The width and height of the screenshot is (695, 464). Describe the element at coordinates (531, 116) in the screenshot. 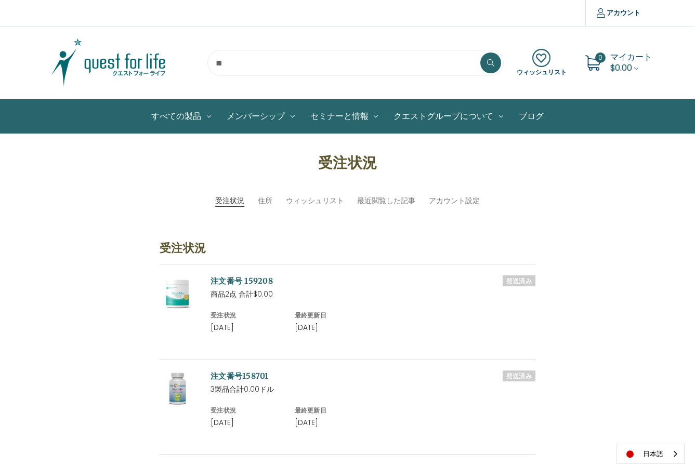

I see `a: ブログ` at that location.